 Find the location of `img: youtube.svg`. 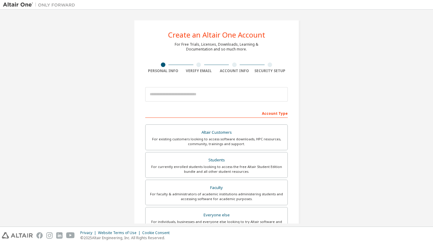

img: youtube.svg is located at coordinates (70, 236).